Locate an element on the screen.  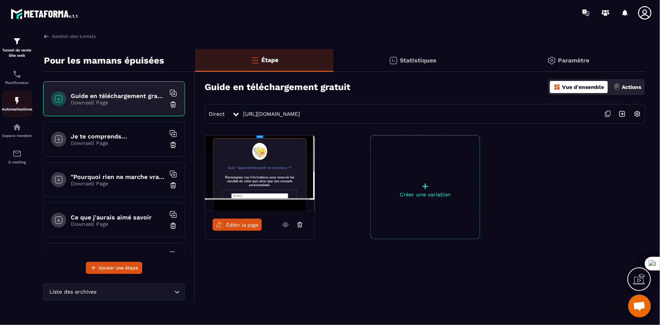
p: Pour les mamans épuisées is located at coordinates (104, 61).